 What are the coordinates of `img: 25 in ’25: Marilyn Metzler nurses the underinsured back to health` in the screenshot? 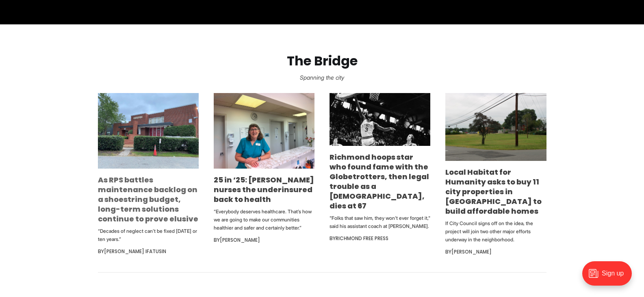 It's located at (264, 131).